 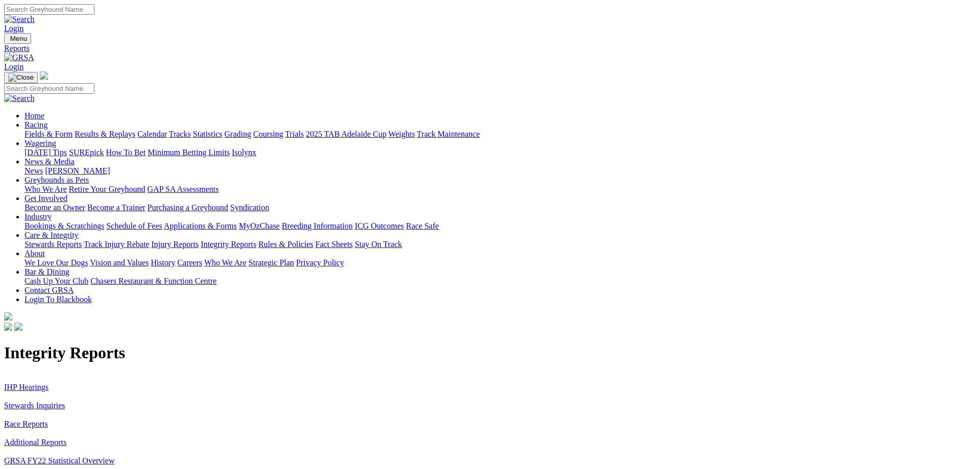 What do you see at coordinates (180, 134) in the screenshot?
I see `a: Tracks` at bounding box center [180, 134].